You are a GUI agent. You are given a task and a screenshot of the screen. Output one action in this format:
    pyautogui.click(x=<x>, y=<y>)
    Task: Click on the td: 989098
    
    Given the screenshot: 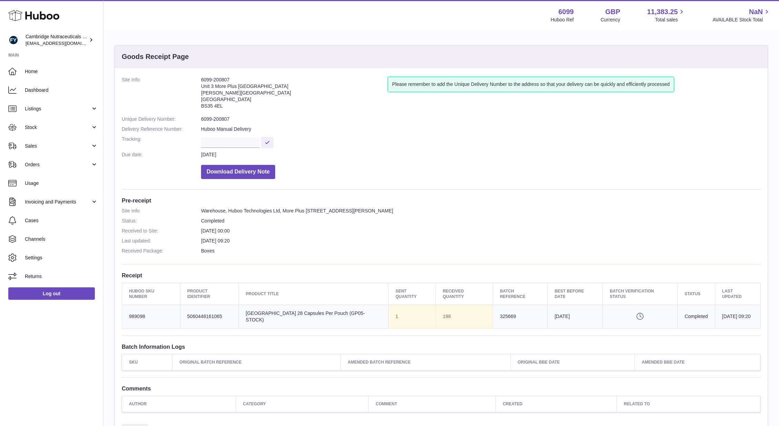 What is the action you would take?
    pyautogui.click(x=151, y=316)
    